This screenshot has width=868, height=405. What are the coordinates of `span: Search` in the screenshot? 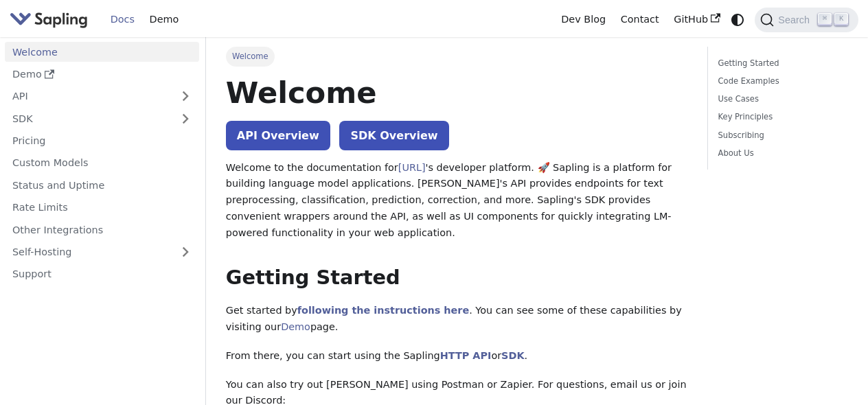 It's located at (796, 20).